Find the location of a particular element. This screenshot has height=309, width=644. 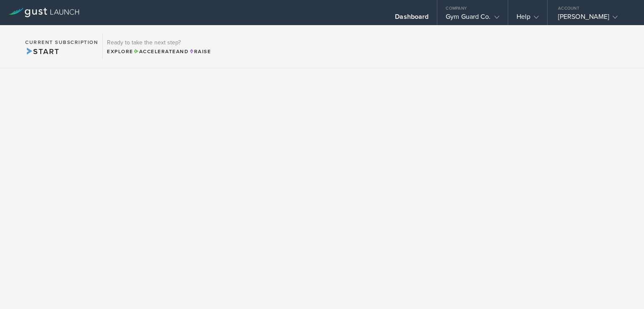

div: Gym Guard Co. is located at coordinates (472, 19).